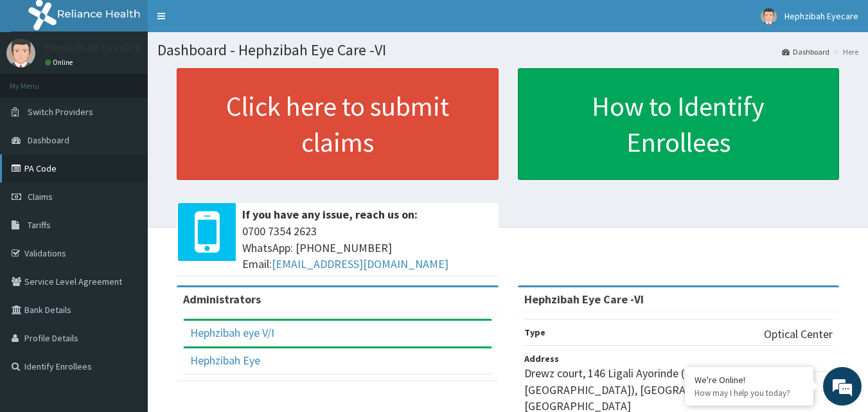 The image size is (868, 412). What do you see at coordinates (337, 124) in the screenshot?
I see `a: Click here to submit claims` at bounding box center [337, 124].